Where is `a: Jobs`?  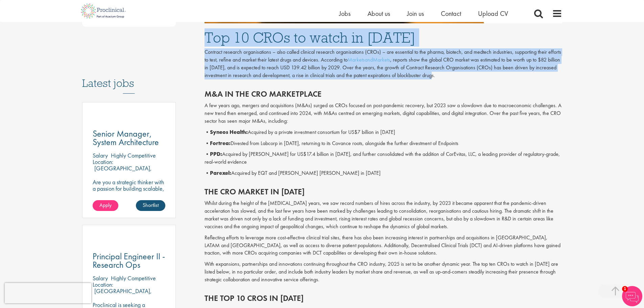 a: Jobs is located at coordinates (345, 13).